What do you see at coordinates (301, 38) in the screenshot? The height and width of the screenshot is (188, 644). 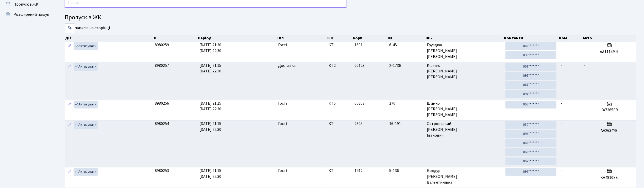 I see `th: Тип` at bounding box center [301, 38].